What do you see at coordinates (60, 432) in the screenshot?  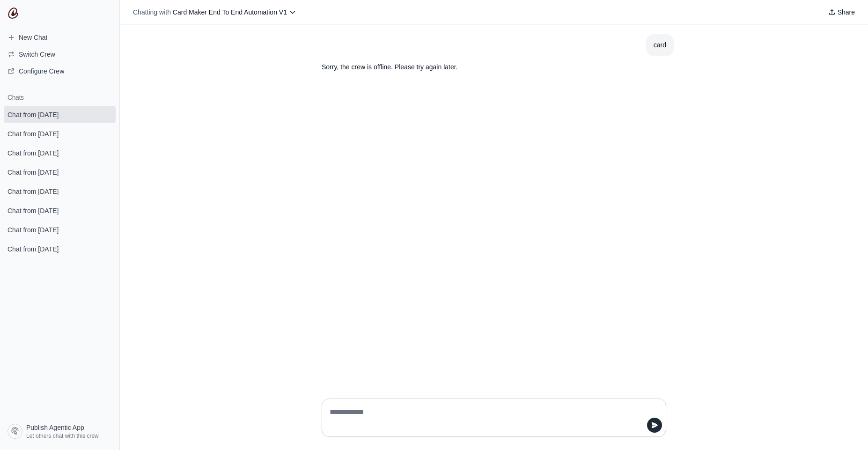 I see `a: Publish Agentic App Let others chat with this crew` at bounding box center [60, 432].